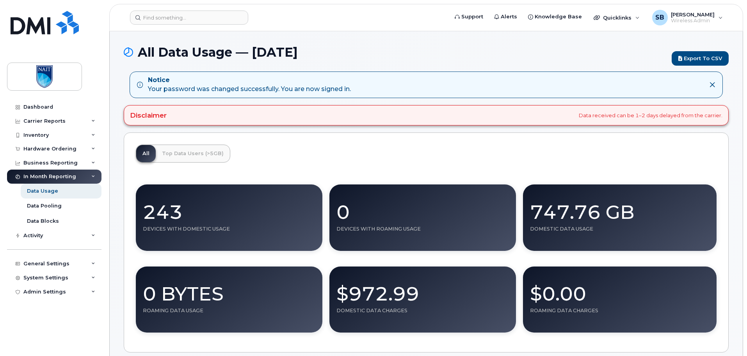  I want to click on div: $972.99, so click(423, 290).